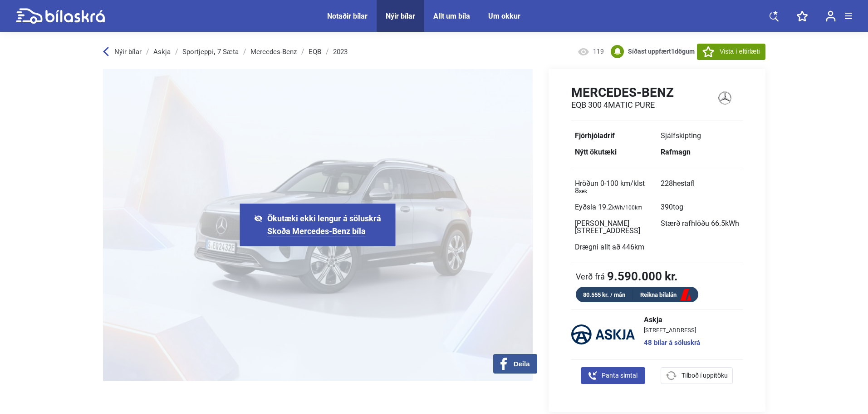 The width and height of the screenshot is (868, 414). What do you see at coordinates (162, 52) in the screenshot?
I see `a: Askja` at bounding box center [162, 52].